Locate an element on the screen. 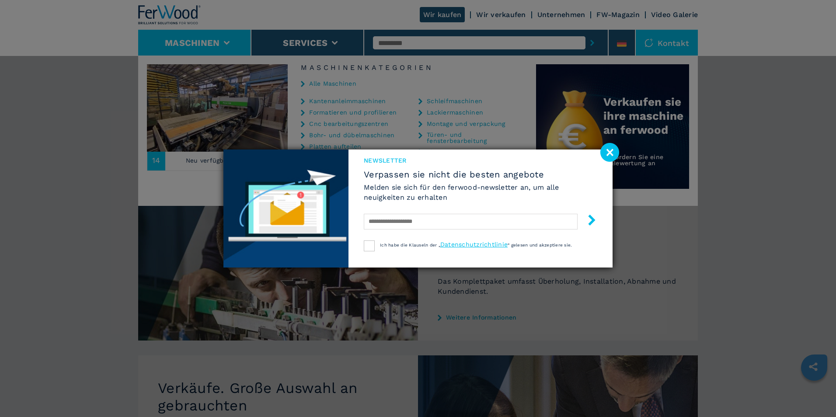 The image size is (836, 417). img: Newsletter image is located at coordinates (286, 209).